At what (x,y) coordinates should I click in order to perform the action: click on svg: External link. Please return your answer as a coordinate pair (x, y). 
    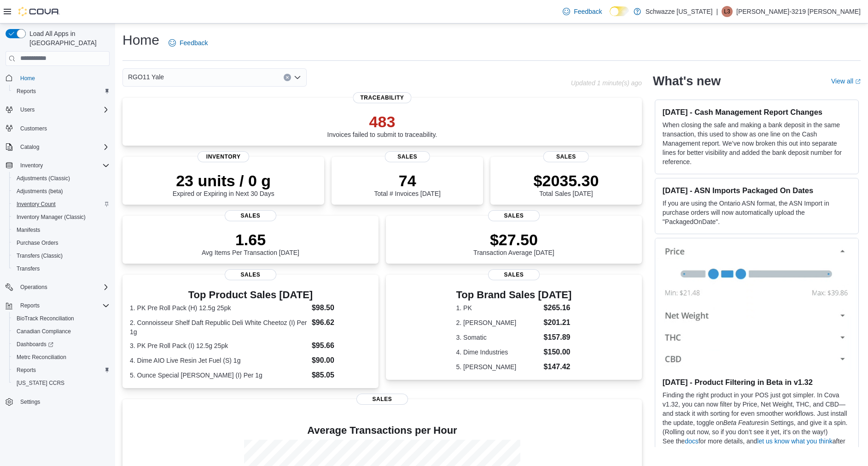
    Looking at the image, I should click on (858, 82).